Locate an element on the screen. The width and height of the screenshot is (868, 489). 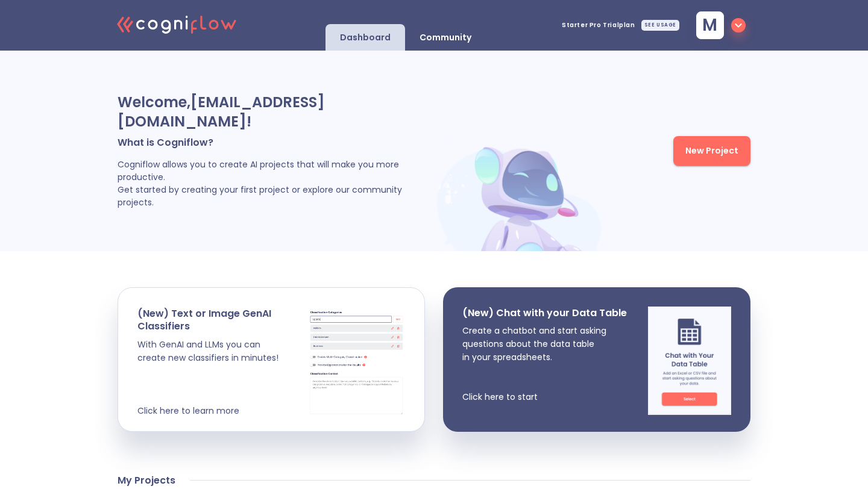
p: Community is located at coordinates (445, 37).